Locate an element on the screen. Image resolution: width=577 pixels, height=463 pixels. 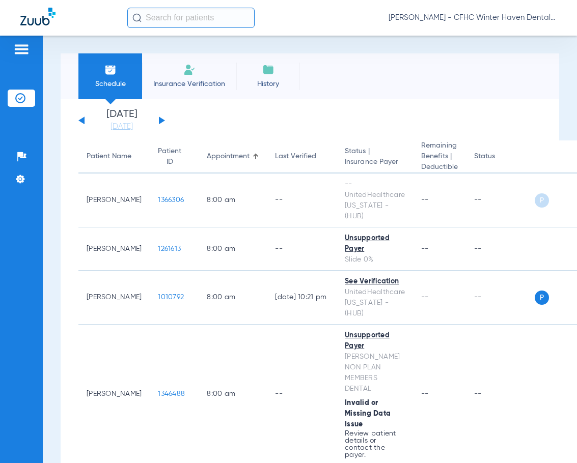
p: Review patient details or contact the payer. is located at coordinates (375, 445).